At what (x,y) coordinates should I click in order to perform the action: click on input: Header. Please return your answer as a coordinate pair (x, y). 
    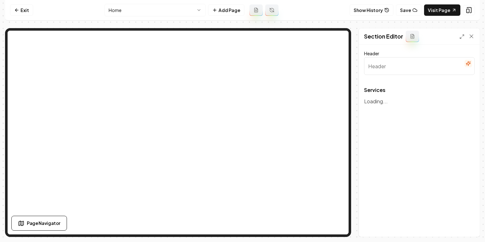
    Looking at the image, I should click on (419, 66).